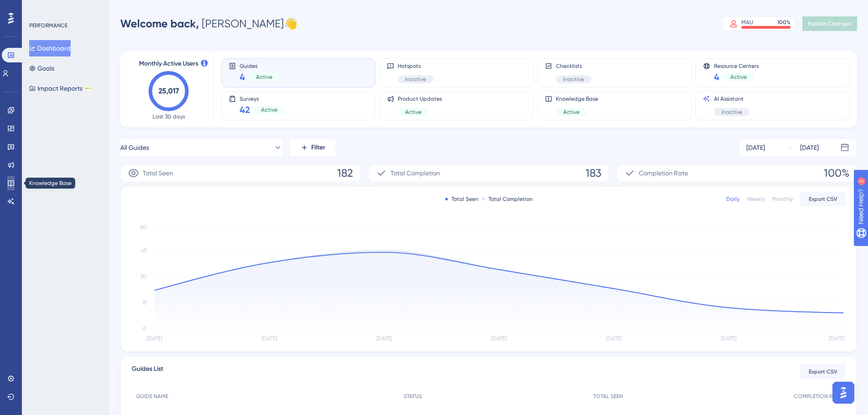 The height and width of the screenshot is (415, 868). What do you see at coordinates (144, 277) in the screenshot?
I see `tspan: 30` at bounding box center [144, 277].